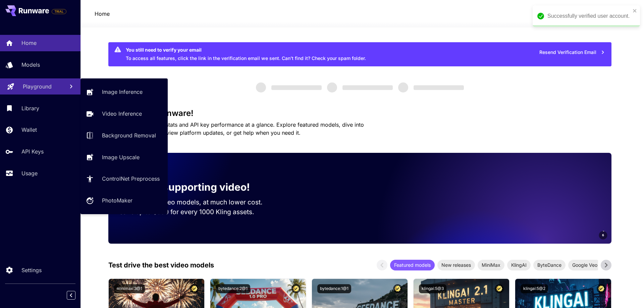 This screenshot has height=308, width=644. Describe the element at coordinates (603, 235) in the screenshot. I see `span: 6` at that location.